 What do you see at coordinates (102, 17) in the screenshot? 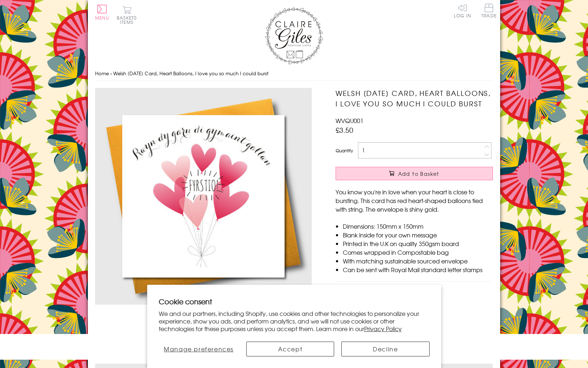
I see `span: Menu` at bounding box center [102, 17].